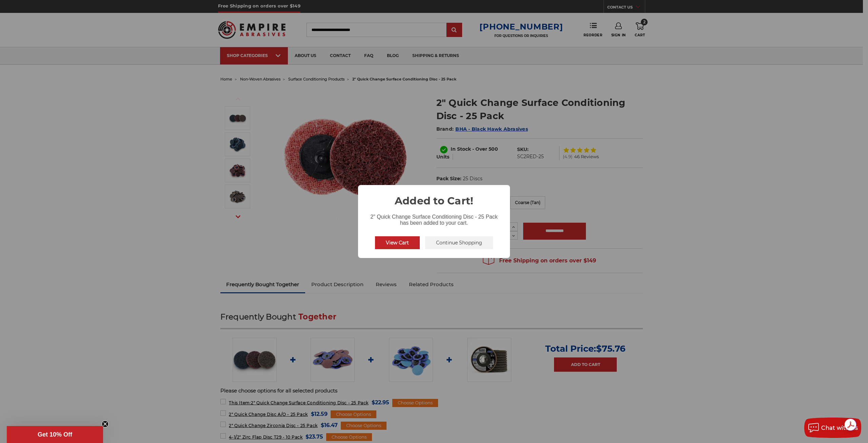 The width and height of the screenshot is (868, 443). Describe the element at coordinates (840, 428) in the screenshot. I see `span: Chat with us` at that location.